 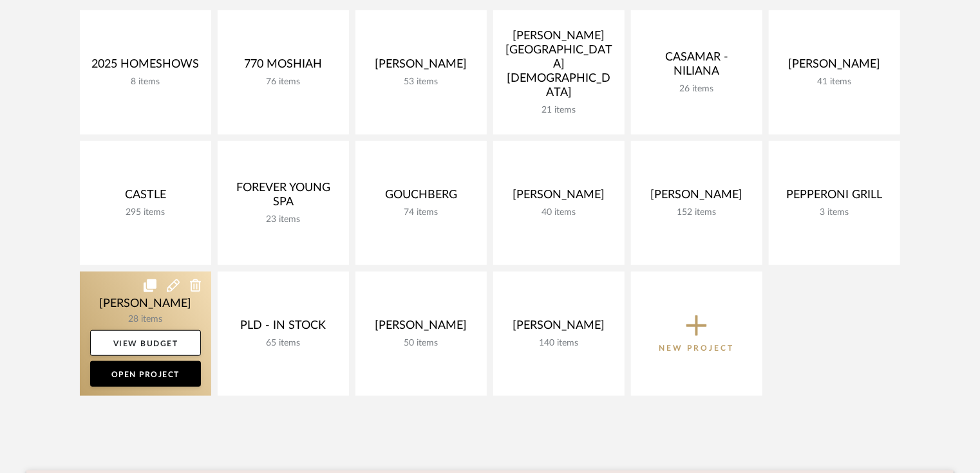 I want to click on div: PLD - IN STOCK, so click(x=283, y=328).